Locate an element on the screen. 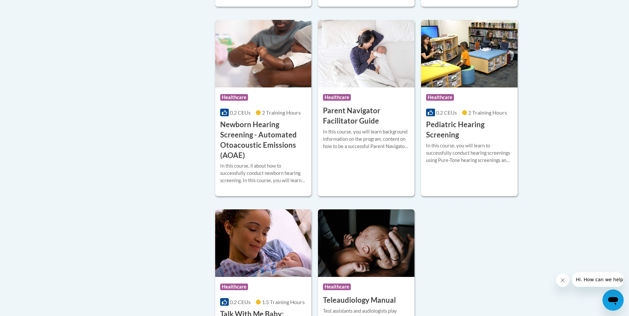  span: Hi. How can we help? is located at coordinates (29, 7).